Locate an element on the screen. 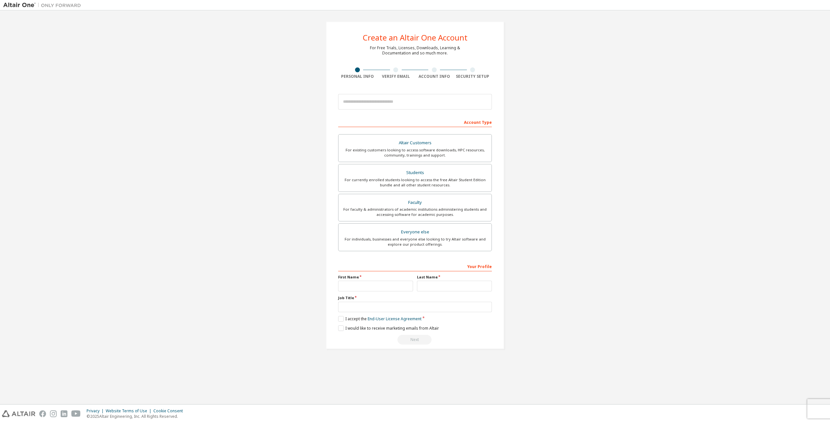 The height and width of the screenshot is (423, 830). div: Faculty is located at coordinates (415, 203).